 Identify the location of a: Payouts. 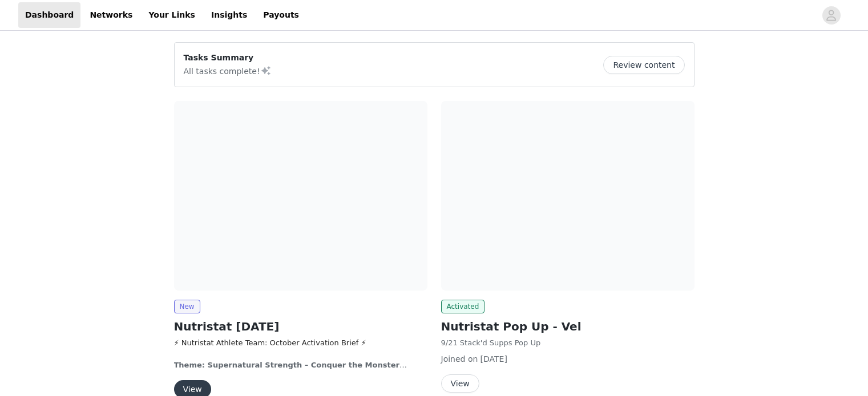
(281, 15).